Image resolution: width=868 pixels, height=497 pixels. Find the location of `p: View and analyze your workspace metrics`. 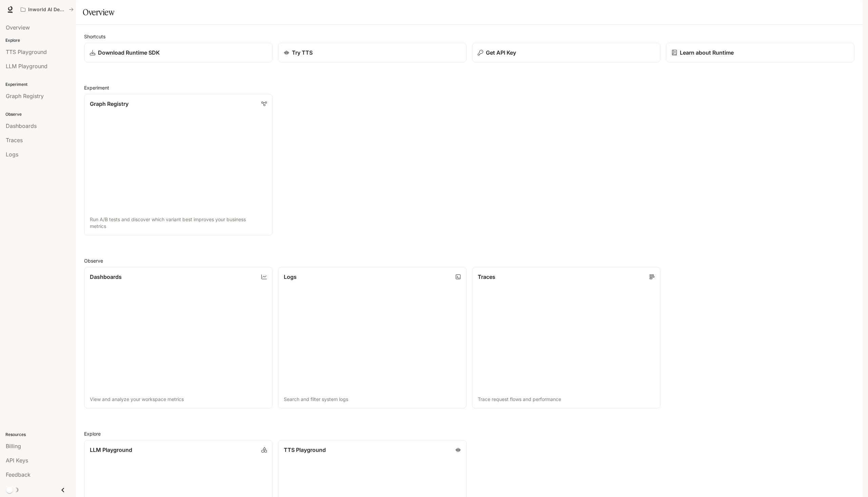

p: View and analyze your workspace metrics is located at coordinates (178, 399).